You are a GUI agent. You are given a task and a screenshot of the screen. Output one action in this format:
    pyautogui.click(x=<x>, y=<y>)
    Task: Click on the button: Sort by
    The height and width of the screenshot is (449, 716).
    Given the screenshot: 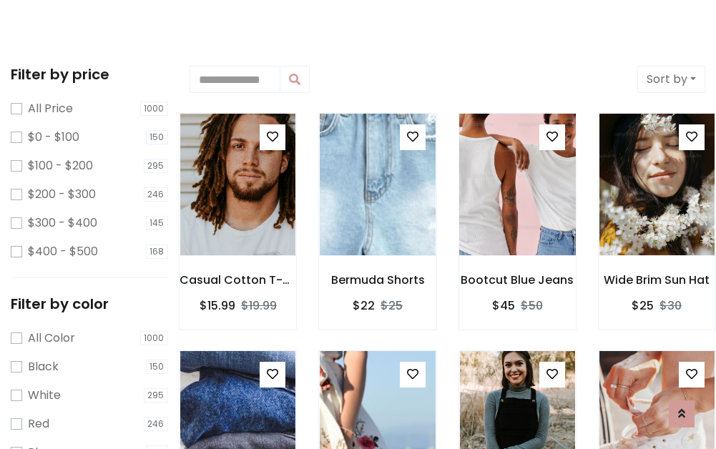 What is the action you would take?
    pyautogui.click(x=671, y=79)
    